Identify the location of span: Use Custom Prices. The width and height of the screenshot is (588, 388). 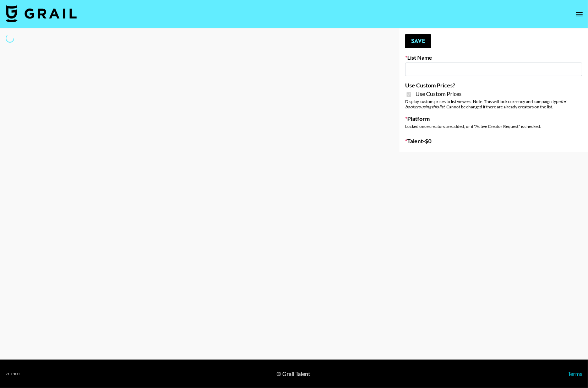
(439, 94).